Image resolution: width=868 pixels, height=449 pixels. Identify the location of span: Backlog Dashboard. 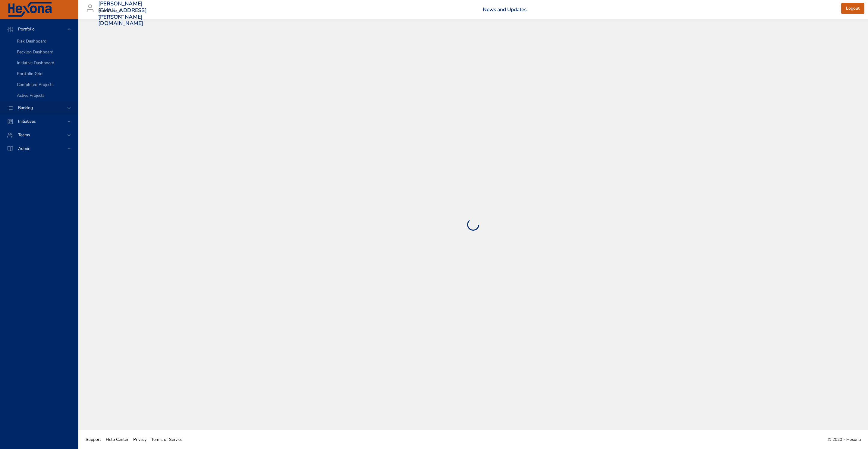
(35, 52).